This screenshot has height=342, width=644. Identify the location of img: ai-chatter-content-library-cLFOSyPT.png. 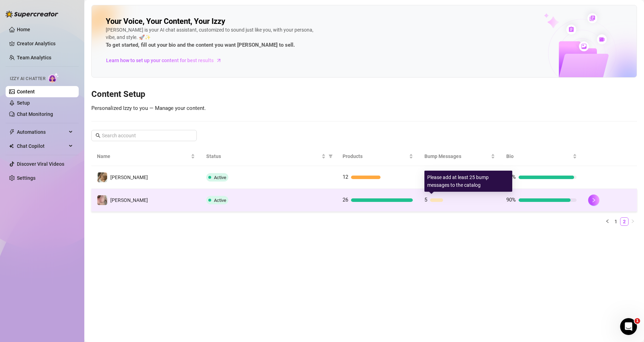
(582, 41).